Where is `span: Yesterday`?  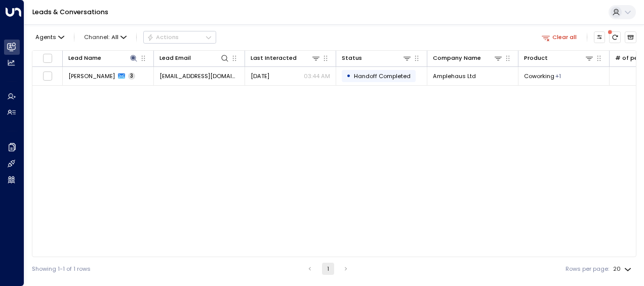
span: Yesterday is located at coordinates (260, 76).